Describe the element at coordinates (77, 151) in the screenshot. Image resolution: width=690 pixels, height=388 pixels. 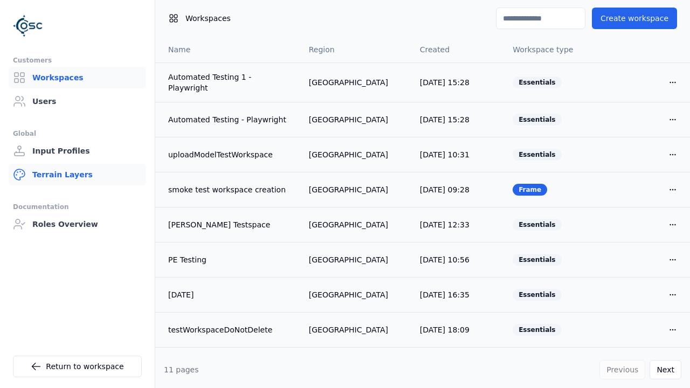
I see `a: Input Profiles` at that location.